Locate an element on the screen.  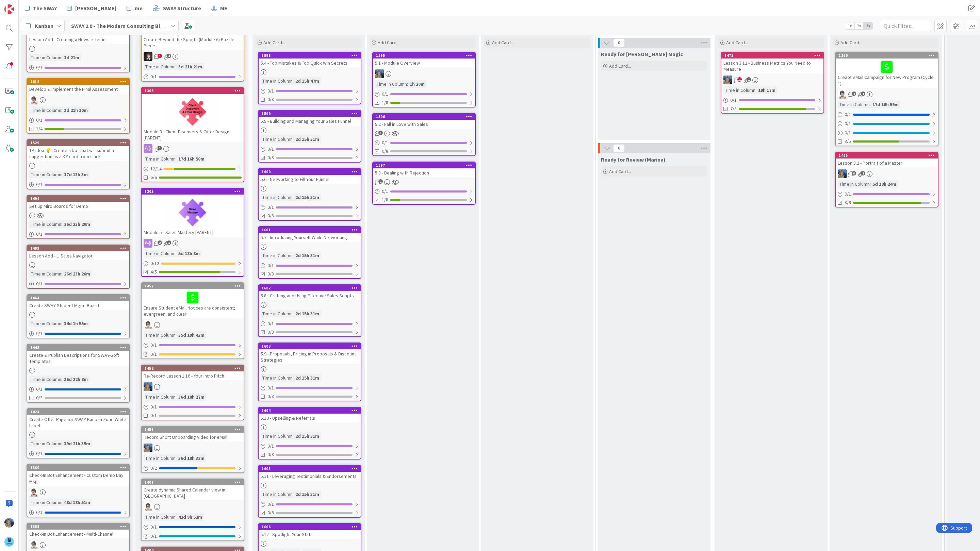
div: 3d 21h 21m is located at coordinates (190, 67).